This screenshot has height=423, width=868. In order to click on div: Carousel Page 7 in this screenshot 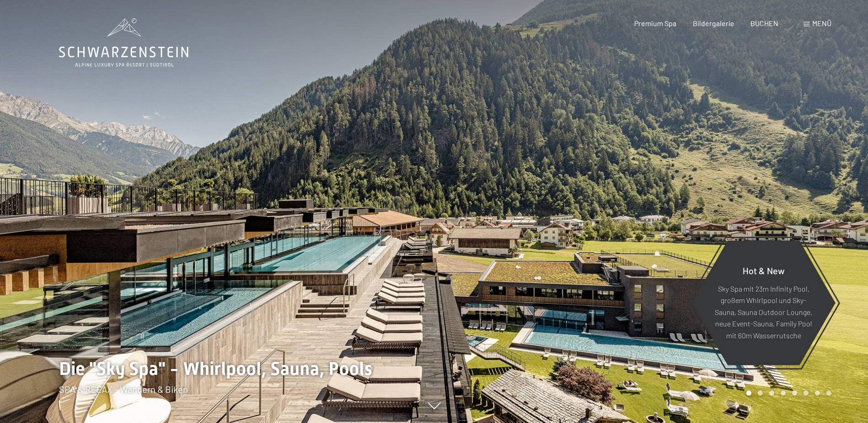, I will do `click(817, 393)`.